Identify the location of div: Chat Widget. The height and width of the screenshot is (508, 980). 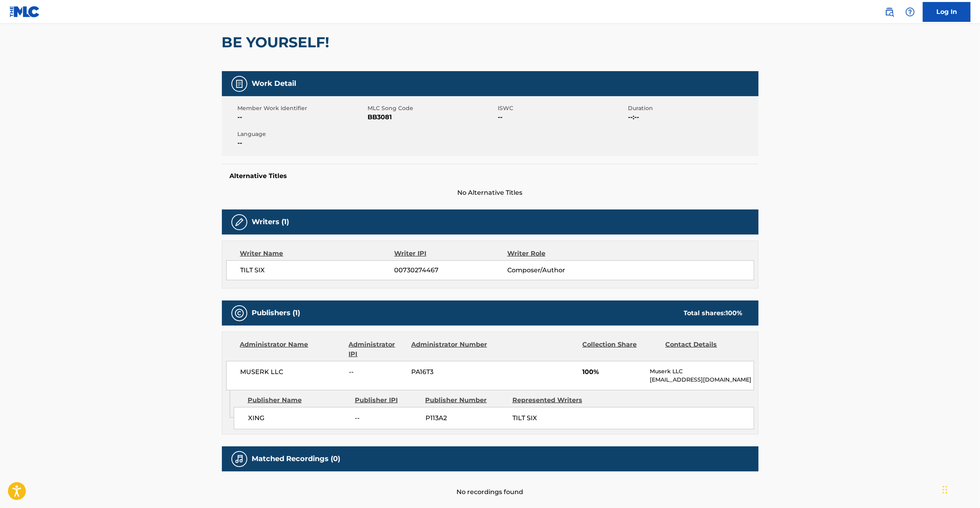
(960, 488).